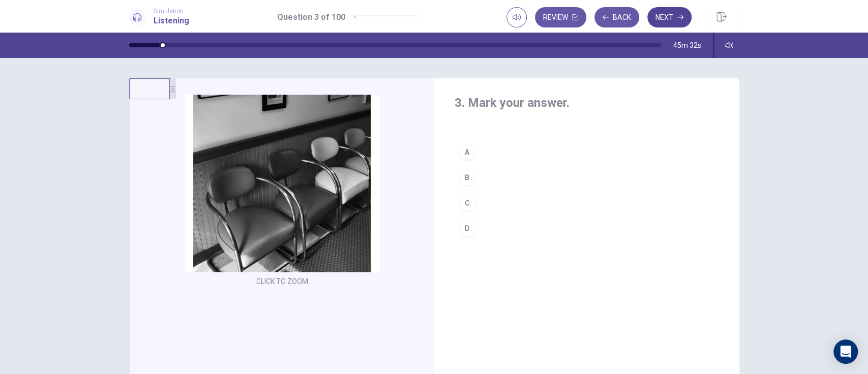  What do you see at coordinates (587, 103) in the screenshot?
I see `h4: 3. Mark your answer.` at bounding box center [587, 103].